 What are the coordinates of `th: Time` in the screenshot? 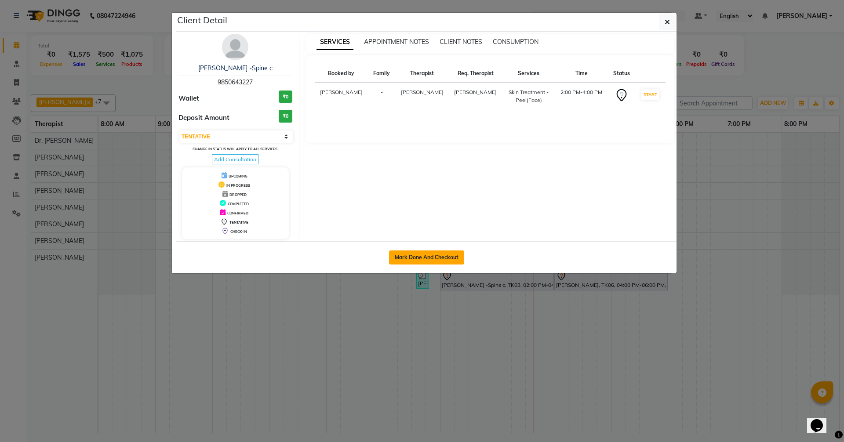 It's located at (581, 73).